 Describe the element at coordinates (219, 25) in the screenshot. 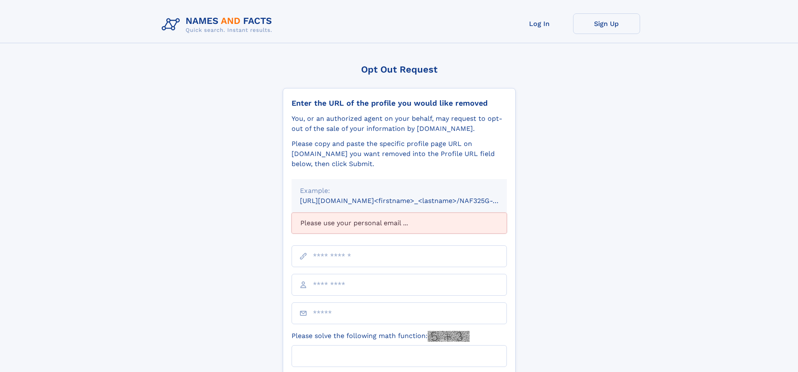

I see `img: Logo Names and Facts` at that location.